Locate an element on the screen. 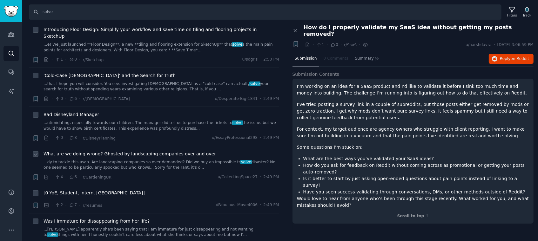 This screenshot has width=538, height=241. a: Introducing Floor Design: Simplify your workflow and save time on tiling and flooring projects in... is located at coordinates (161, 33).